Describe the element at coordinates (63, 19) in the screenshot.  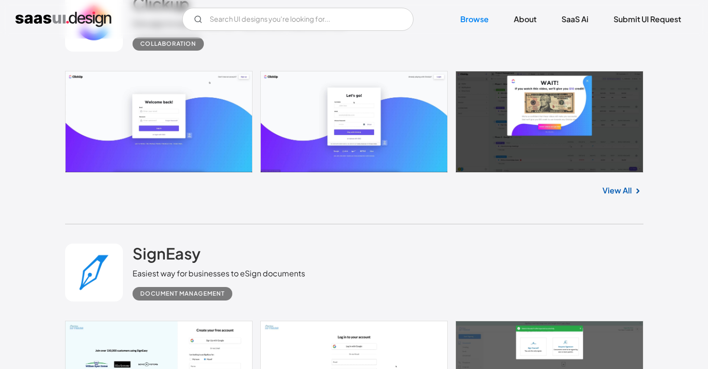
I see `a: home` at that location.